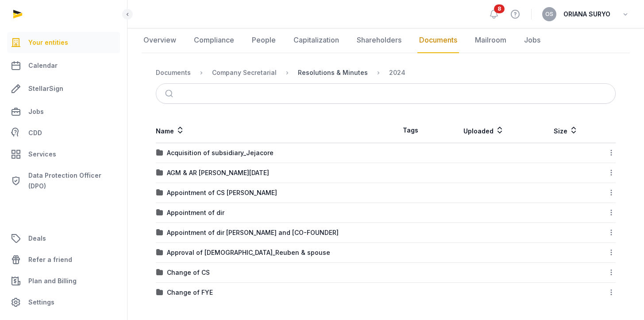 The image size is (644, 320). What do you see at coordinates (63, 89) in the screenshot?
I see `a: StellarSign` at bounding box center [63, 89].